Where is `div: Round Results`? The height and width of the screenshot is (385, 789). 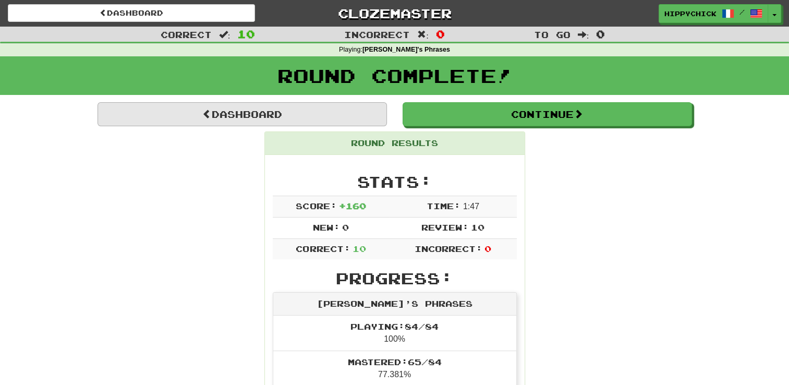 div: Round Results is located at coordinates (395, 143).